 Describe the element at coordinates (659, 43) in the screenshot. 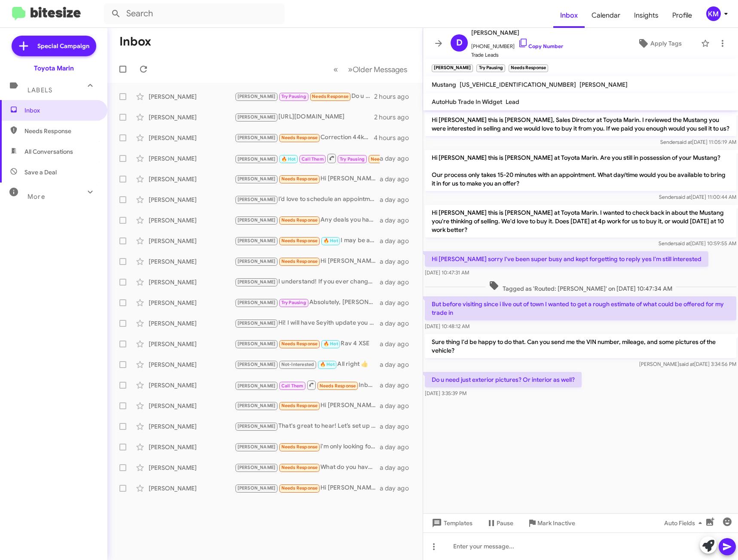

I see `button: Apply Tags` at that location.